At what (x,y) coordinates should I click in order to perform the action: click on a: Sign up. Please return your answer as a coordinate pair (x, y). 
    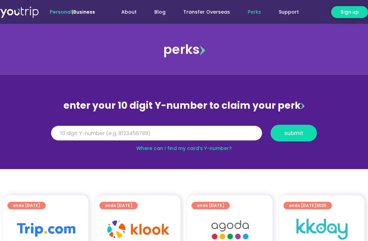
    Looking at the image, I should click on (349, 12).